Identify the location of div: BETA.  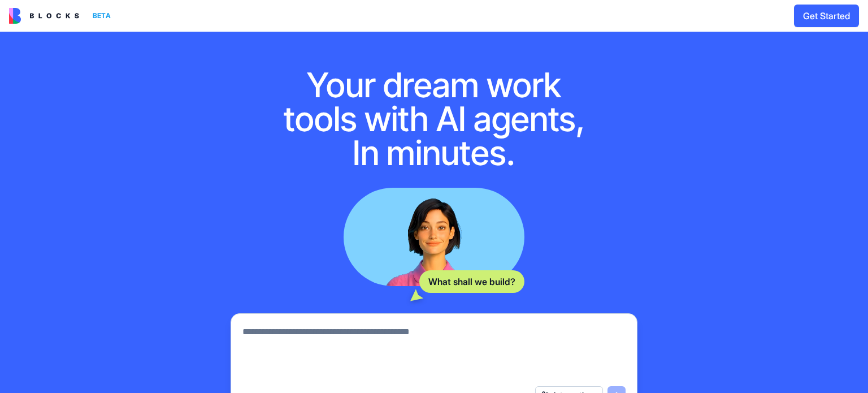
(102, 16).